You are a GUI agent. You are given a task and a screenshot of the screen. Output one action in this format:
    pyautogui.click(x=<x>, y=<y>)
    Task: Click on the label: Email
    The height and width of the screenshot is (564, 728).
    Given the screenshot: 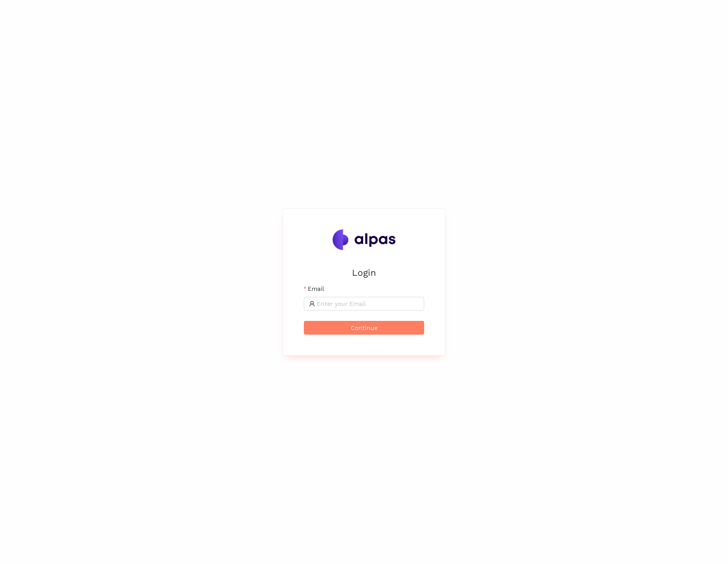 What is the action you would take?
    pyautogui.click(x=313, y=289)
    